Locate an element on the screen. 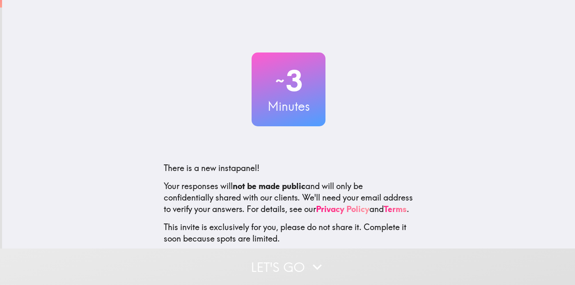 The width and height of the screenshot is (575, 285). b: not be made public is located at coordinates (269, 186).